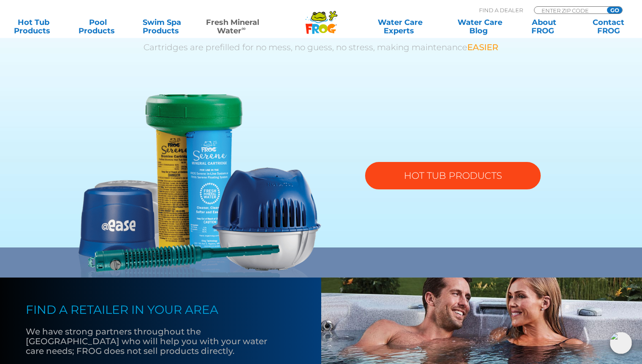  What do you see at coordinates (400, 27) in the screenshot?
I see `a: Water CareExperts` at bounding box center [400, 27].